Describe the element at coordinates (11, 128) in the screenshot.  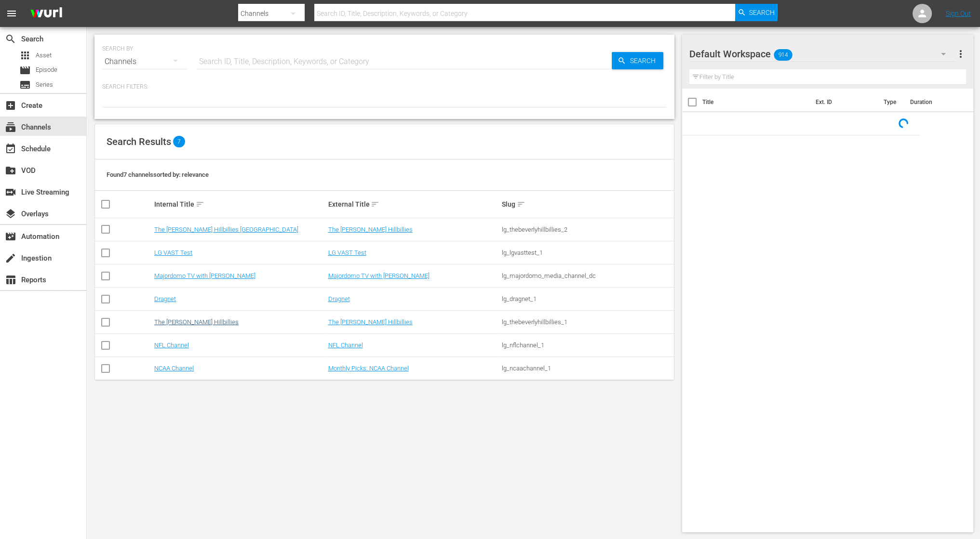
I see `span: Channels` at that location.